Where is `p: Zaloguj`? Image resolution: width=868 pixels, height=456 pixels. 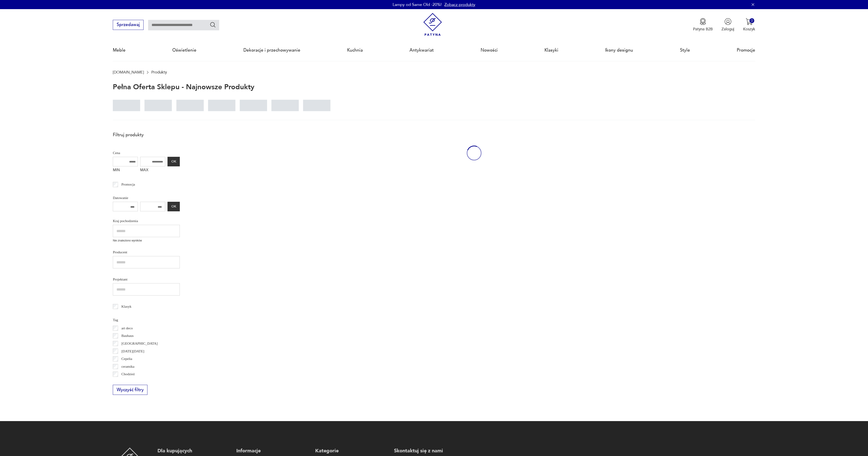
p: Zaloguj is located at coordinates (728, 29).